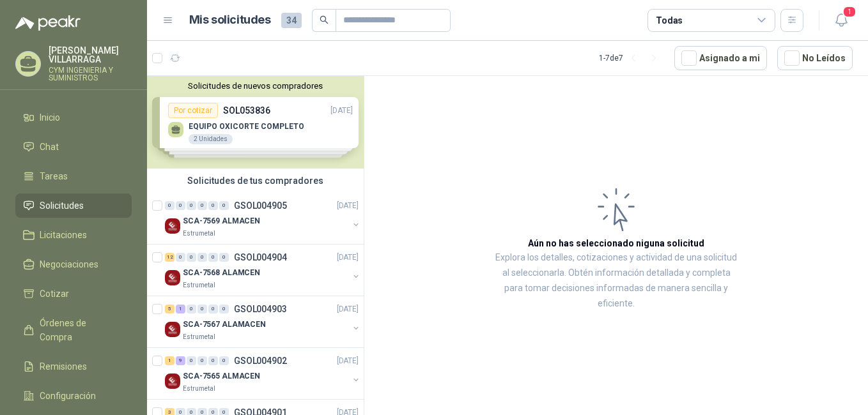 The width and height of the screenshot is (868, 415). Describe the element at coordinates (255, 181) in the screenshot. I see `div: Solicitudes de tus compradores` at that location.